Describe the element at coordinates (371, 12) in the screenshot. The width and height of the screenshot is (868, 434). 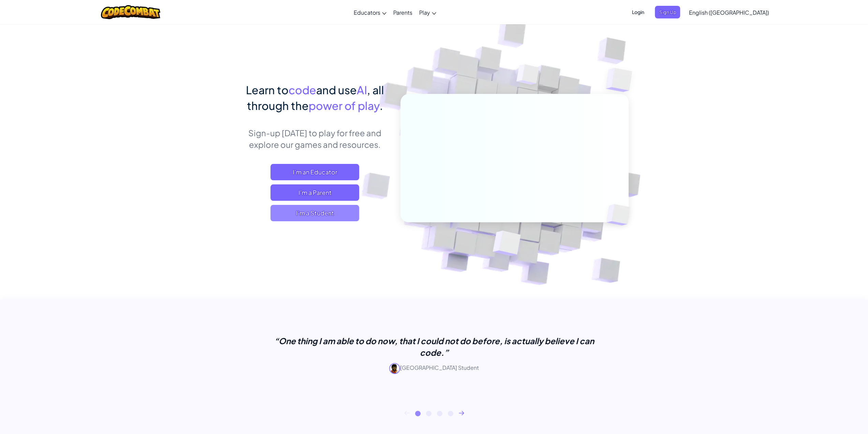
I see `a: Educators` at that location.